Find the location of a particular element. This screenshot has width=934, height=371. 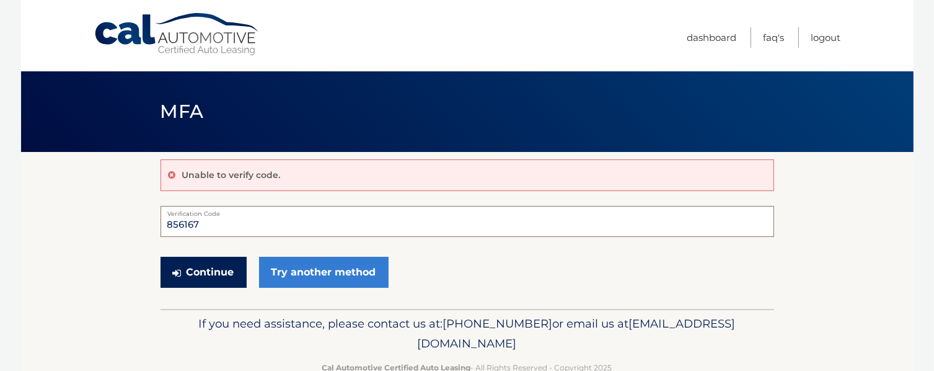

a: Logout is located at coordinates (826, 37).